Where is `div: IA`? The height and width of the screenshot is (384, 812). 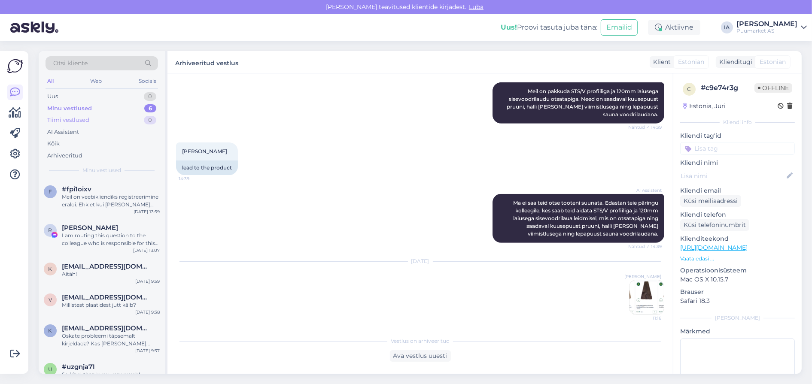
div: IA is located at coordinates (727, 27).